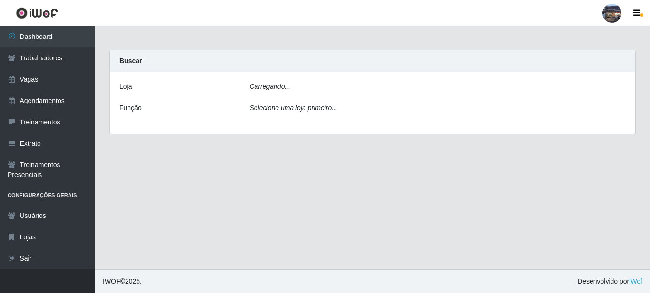 Image resolution: width=650 pixels, height=293 pixels. What do you see at coordinates (122, 281) in the screenshot?
I see `span: © 2025 .` at bounding box center [122, 281].